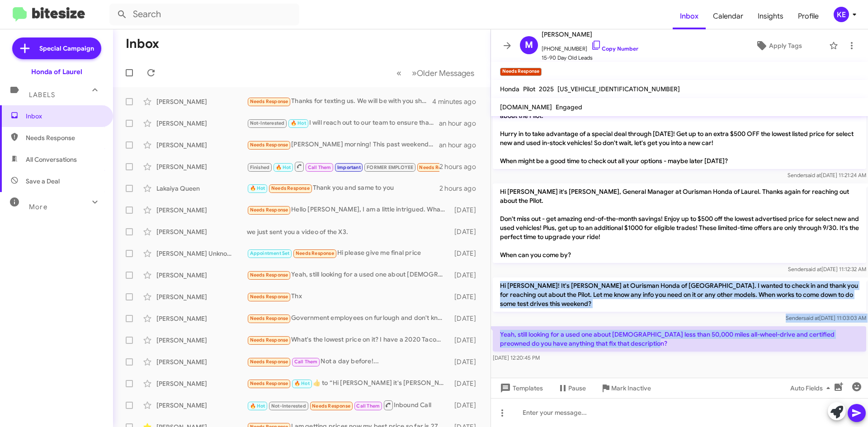 The height and width of the screenshot is (427, 868). I want to click on a: Calendar, so click(728, 16).